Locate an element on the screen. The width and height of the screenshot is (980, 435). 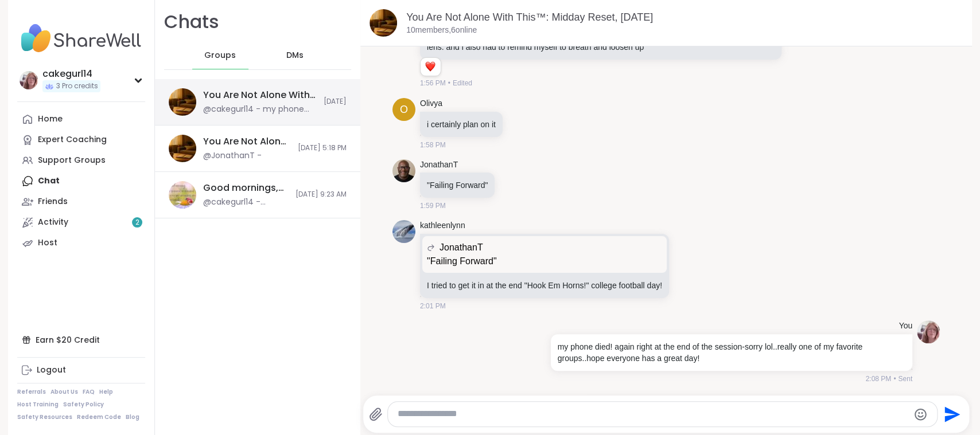
a: kathleenlynn is located at coordinates (442, 226).